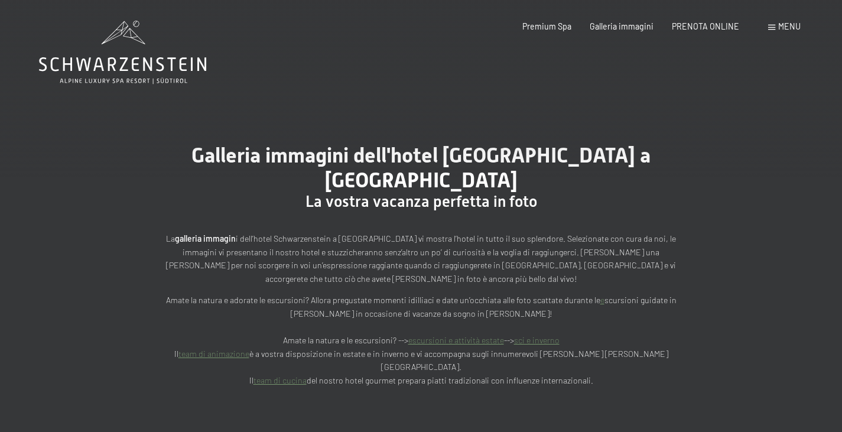 The image size is (842, 432). What do you see at coordinates (621, 26) in the screenshot?
I see `span: Galleria immagini` at bounding box center [621, 26].